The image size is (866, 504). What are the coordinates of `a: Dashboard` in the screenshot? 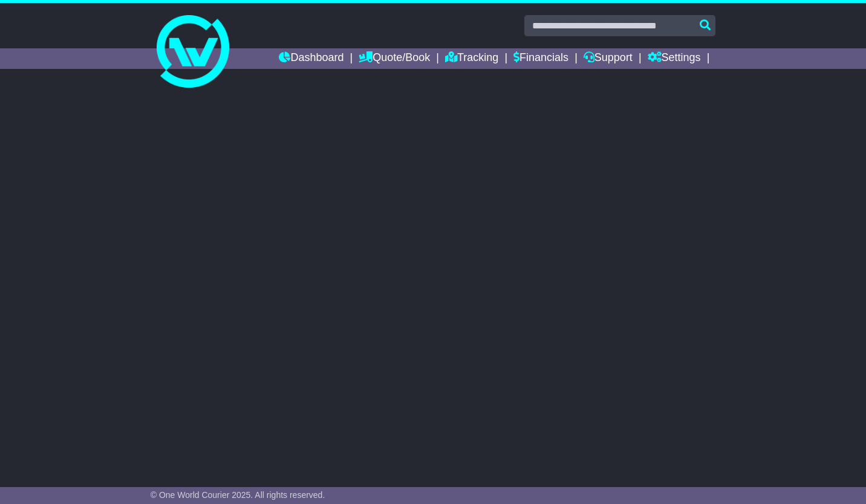 It's located at (311, 58).